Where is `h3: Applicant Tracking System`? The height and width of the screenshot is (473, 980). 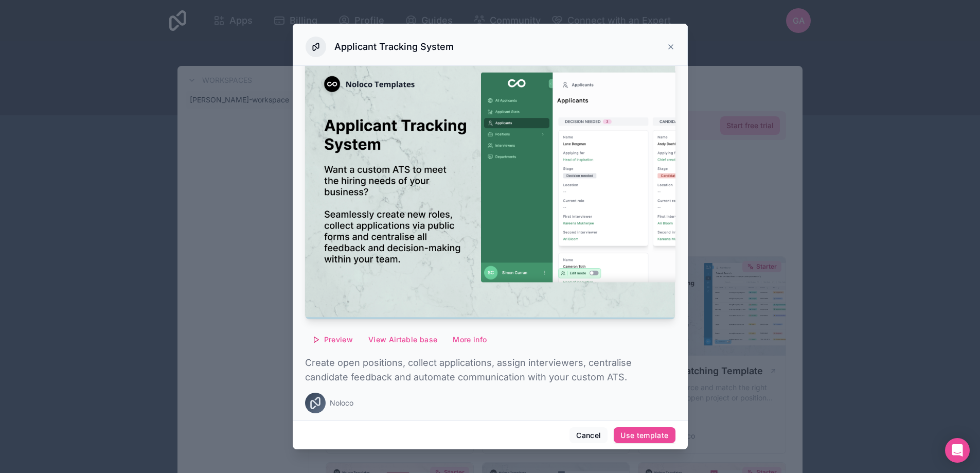 h3: Applicant Tracking System is located at coordinates (394, 47).